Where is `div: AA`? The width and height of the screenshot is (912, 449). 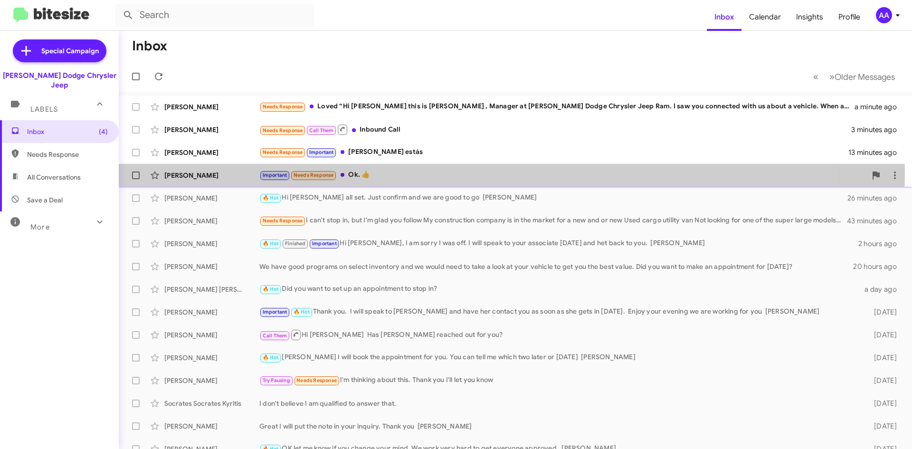
div: AA is located at coordinates (884, 15).